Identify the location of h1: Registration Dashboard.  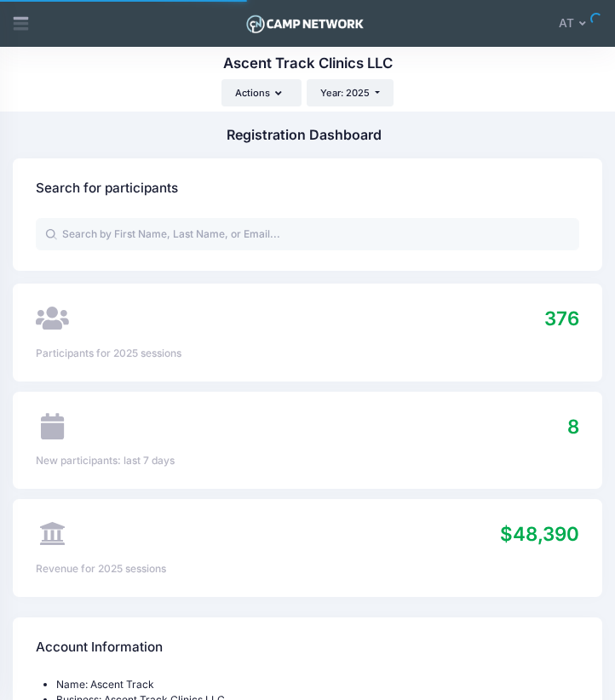
(304, 135).